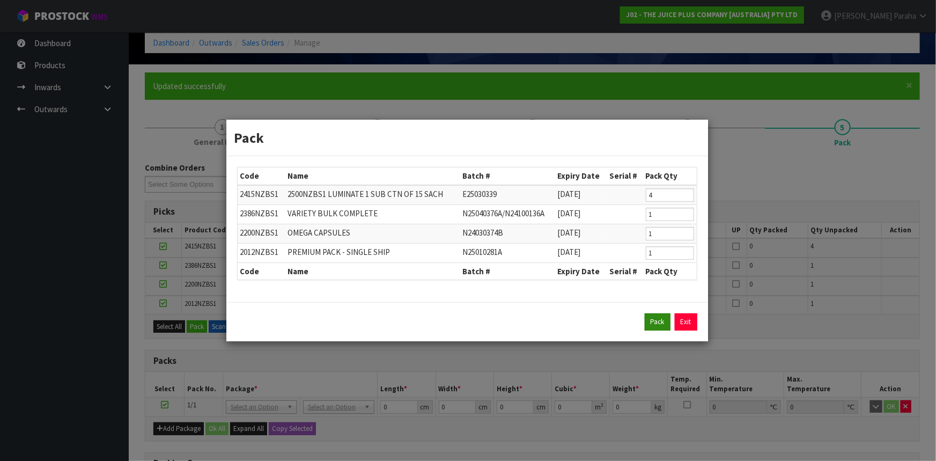 The image size is (936, 461). I want to click on span: 2415NZBS1, so click(260, 194).